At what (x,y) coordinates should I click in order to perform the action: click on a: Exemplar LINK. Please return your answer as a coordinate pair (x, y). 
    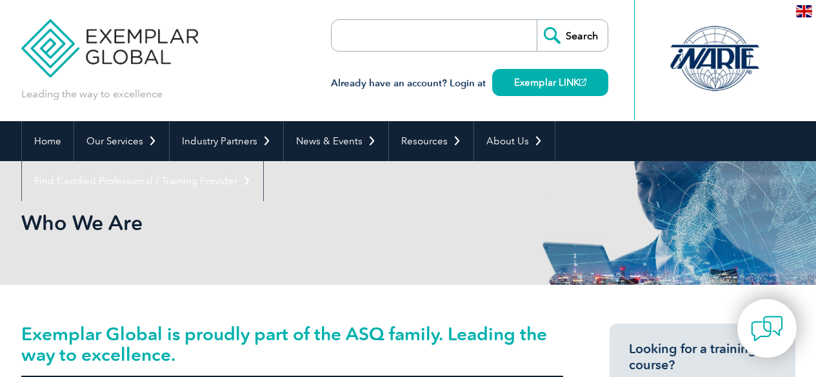
    Looking at the image, I should click on (550, 83).